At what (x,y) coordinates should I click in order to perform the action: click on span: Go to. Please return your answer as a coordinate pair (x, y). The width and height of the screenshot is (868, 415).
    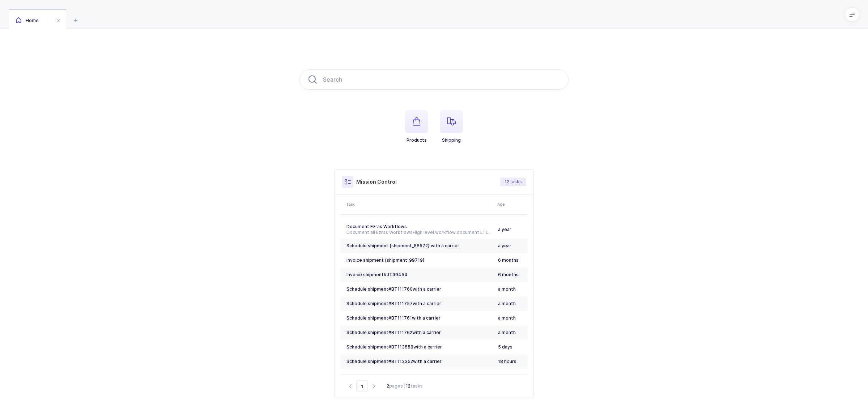
    Looking at the image, I should click on (362, 386).